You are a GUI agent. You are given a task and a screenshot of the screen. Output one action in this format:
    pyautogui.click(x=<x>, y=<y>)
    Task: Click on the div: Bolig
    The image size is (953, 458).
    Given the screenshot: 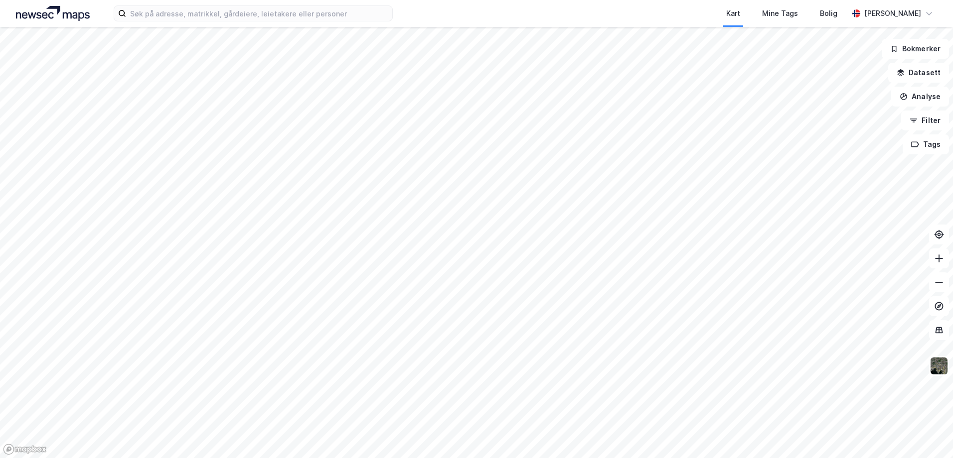 What is the action you would take?
    pyautogui.click(x=828, y=13)
    